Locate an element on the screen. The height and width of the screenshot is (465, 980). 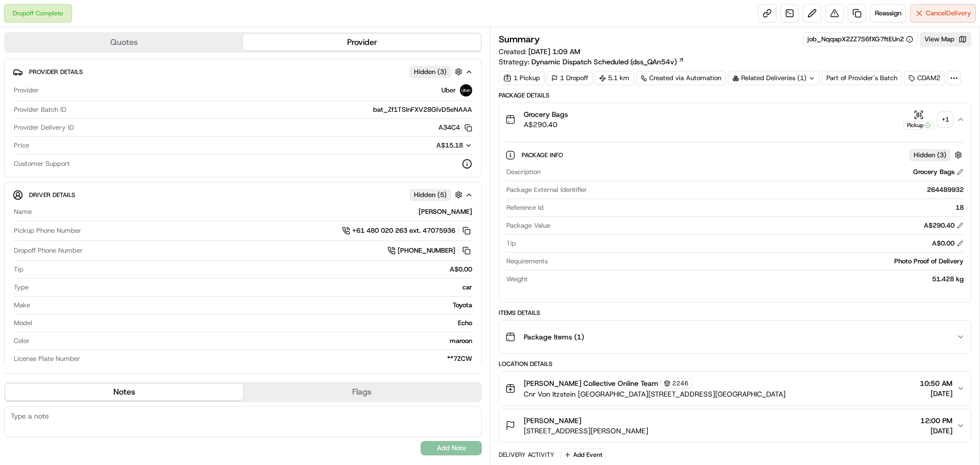
span: bat_Zf1TSInFXV28GlvD5eNAAA is located at coordinates (422, 110).